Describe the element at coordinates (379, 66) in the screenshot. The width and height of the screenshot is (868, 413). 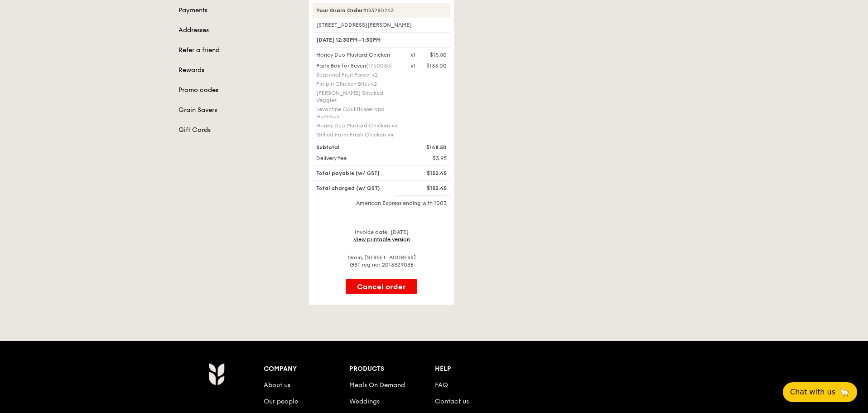
I see `span: (1760035)` at that location.